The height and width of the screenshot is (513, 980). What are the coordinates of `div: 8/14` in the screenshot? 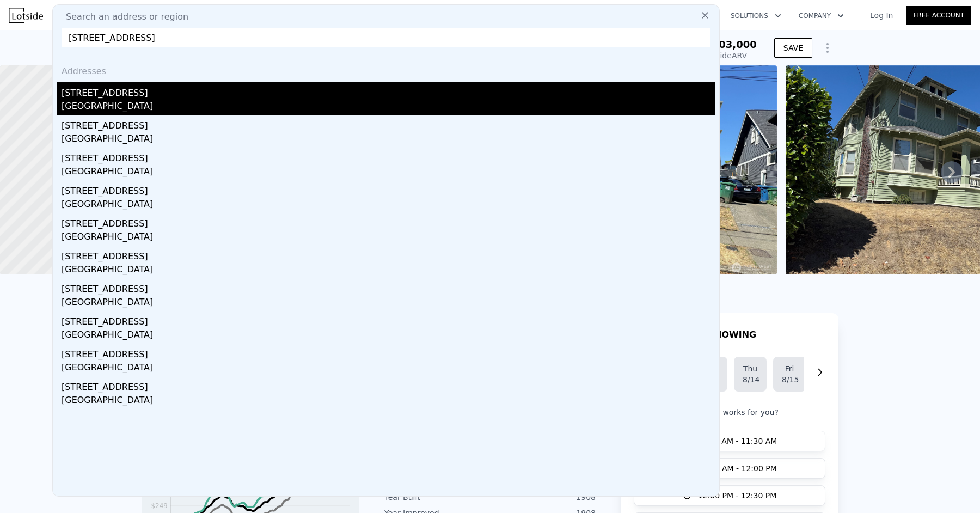 It's located at (750, 379).